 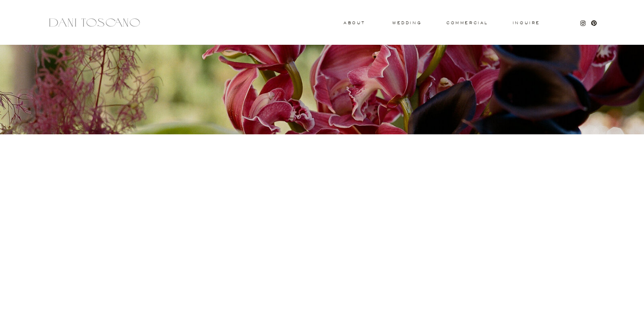 What do you see at coordinates (407, 22) in the screenshot?
I see `h3: wedding` at bounding box center [407, 22].